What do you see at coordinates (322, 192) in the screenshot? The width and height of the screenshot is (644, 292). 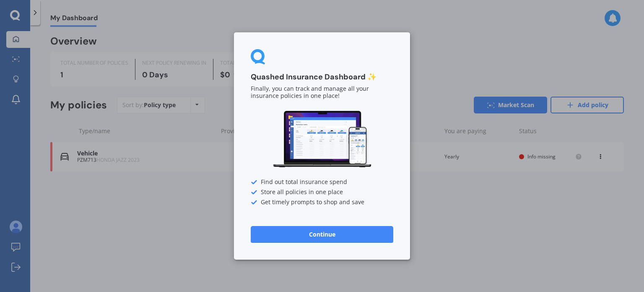 I see `div: Store all policies in one place` at bounding box center [322, 192].